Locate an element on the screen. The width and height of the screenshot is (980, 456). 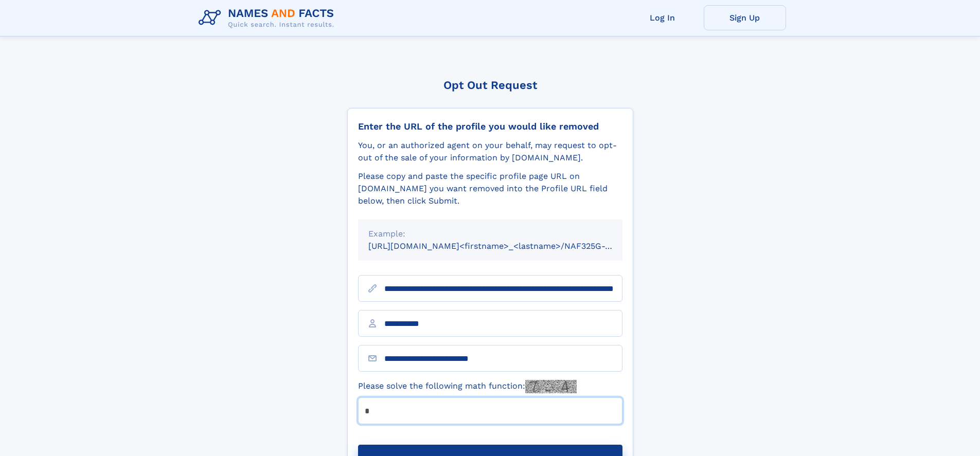
div: Example: is located at coordinates (490, 234).